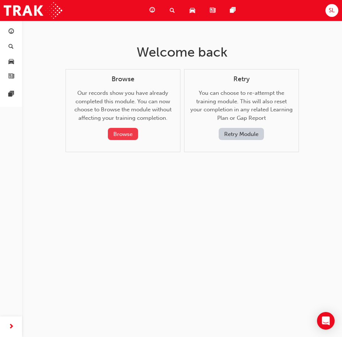 The height and width of the screenshot is (337, 342). I want to click on span: SL, so click(331, 10).